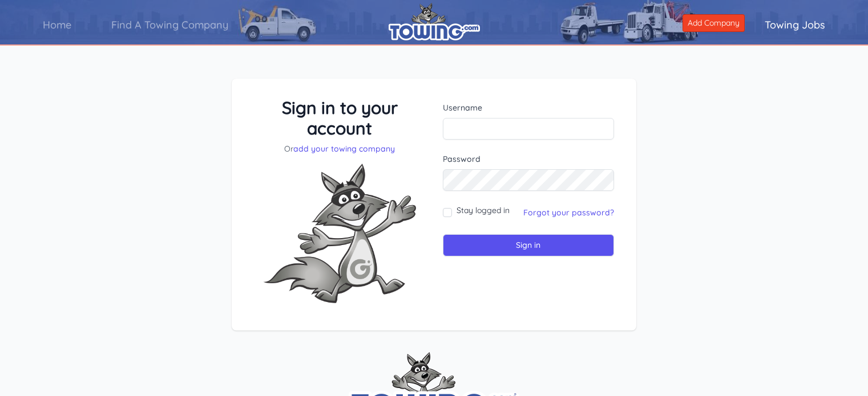 This screenshot has height=396, width=868. What do you see at coordinates (713, 23) in the screenshot?
I see `a: Add Company` at bounding box center [713, 23].